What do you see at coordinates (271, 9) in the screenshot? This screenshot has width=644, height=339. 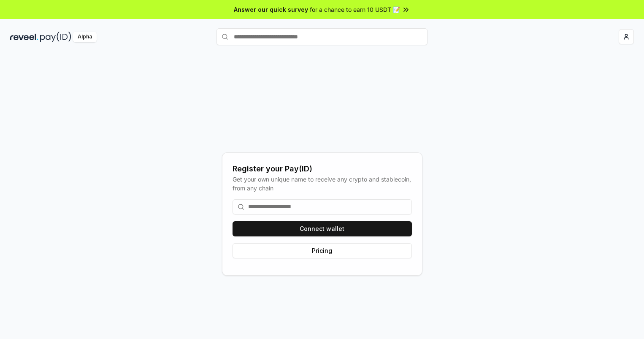 I see `span: Answer our quick survey` at bounding box center [271, 9].